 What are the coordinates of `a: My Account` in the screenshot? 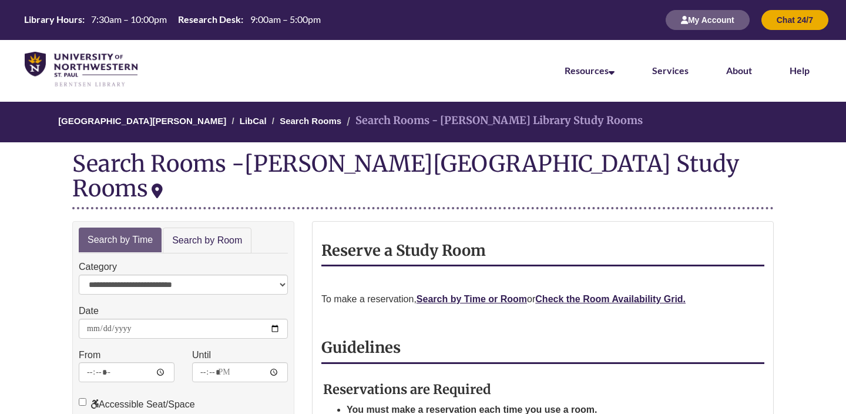 It's located at (708, 19).